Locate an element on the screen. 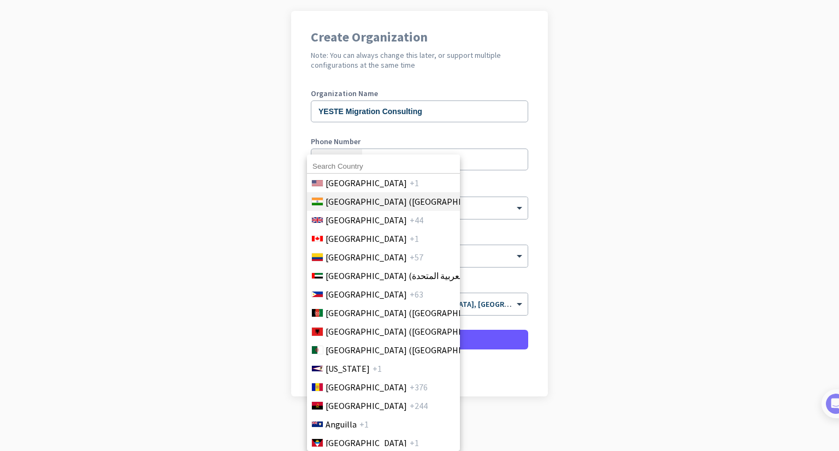  span: Anguilla is located at coordinates (341, 425).